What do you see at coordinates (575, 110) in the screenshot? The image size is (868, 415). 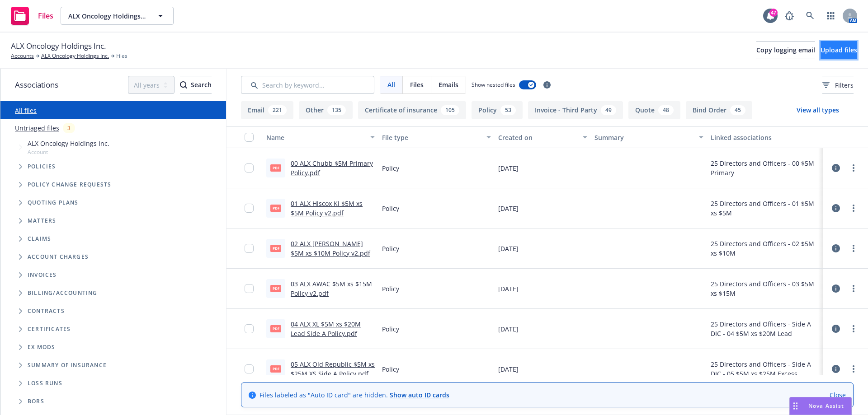 I see `button: Invoice - Third Party` at bounding box center [575, 110].